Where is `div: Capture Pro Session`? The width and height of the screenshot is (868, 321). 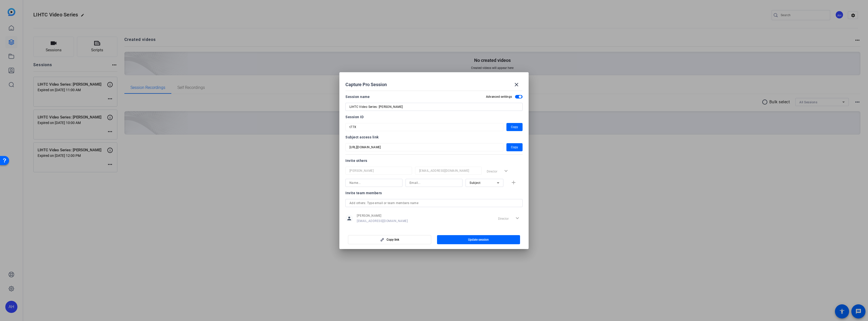
div: Capture Pro Session is located at coordinates (434, 84).